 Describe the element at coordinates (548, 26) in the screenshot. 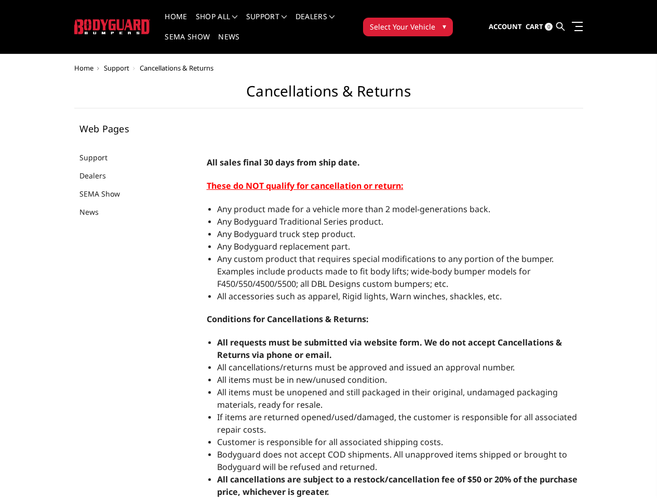

I see `span: 0` at that location.